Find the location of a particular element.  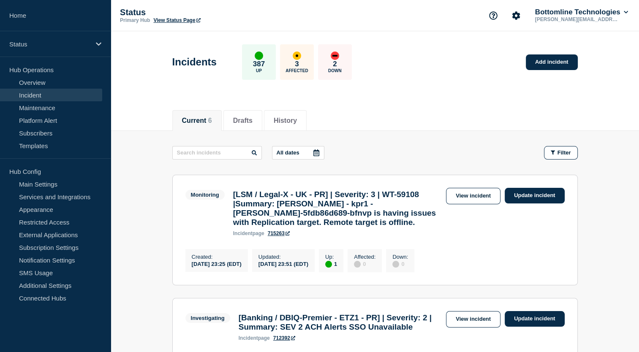

a: 715263 is located at coordinates (279, 234).